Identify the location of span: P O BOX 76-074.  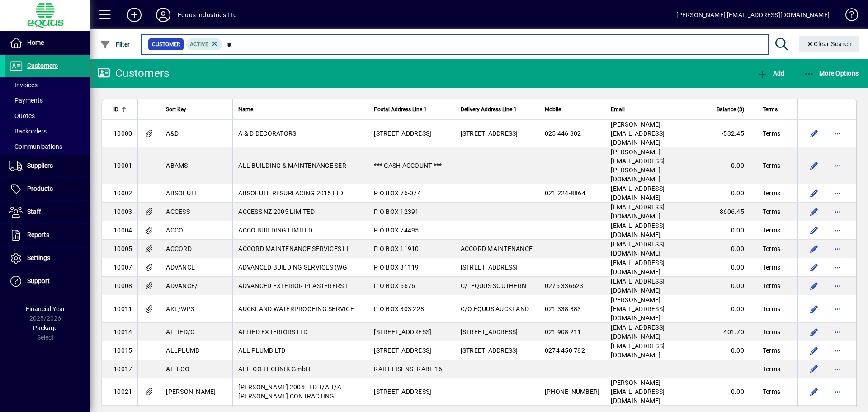
(397, 193).